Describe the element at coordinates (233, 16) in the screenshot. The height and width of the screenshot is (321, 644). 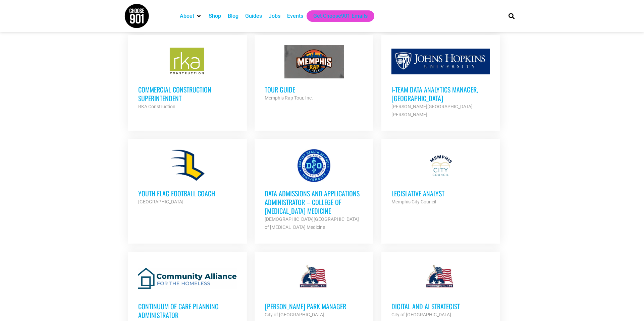
I see `div: Blog` at that location.